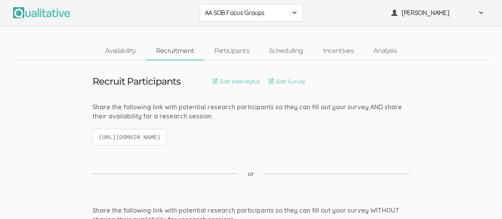 The image size is (502, 219). I want to click on a: Availability, so click(120, 51).